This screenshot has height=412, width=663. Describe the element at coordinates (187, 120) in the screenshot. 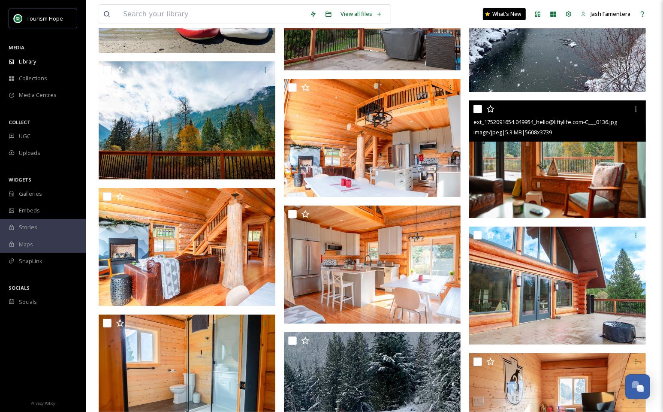

I see `img: ext_1752091653.335238_hello@liftylife.com-C___0133.jpg` at that location.